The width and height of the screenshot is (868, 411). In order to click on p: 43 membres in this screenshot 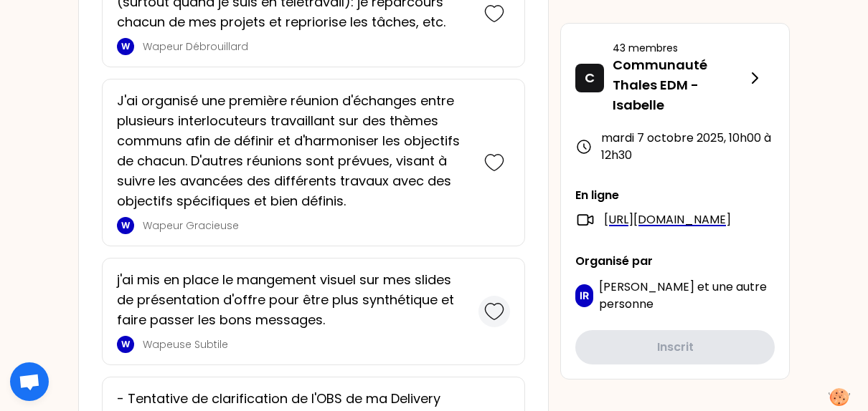, I will do `click(679, 48)`.